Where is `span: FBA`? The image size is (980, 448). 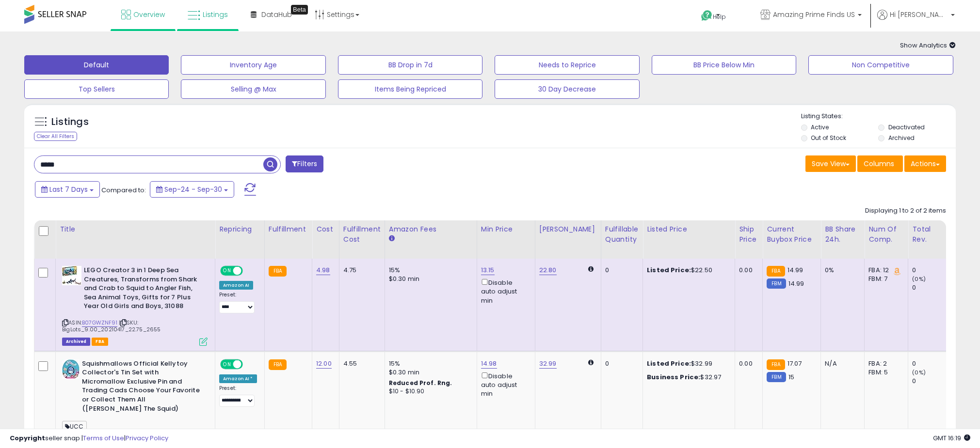 span: FBA is located at coordinates (100, 341).